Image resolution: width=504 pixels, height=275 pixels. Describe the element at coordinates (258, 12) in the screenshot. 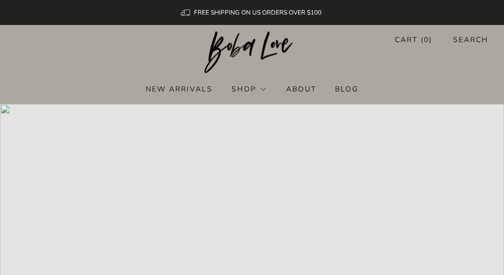

I see `span: FREE SHIPPING ON US ORDERS OVER $100` at that location.